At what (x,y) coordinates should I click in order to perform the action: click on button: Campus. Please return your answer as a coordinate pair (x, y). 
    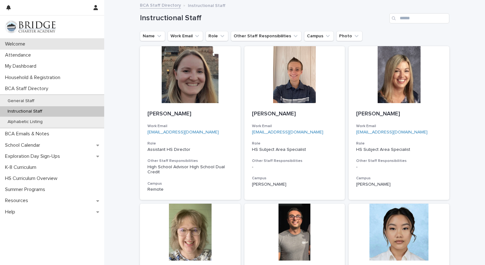
    Looking at the image, I should click on (319, 36).